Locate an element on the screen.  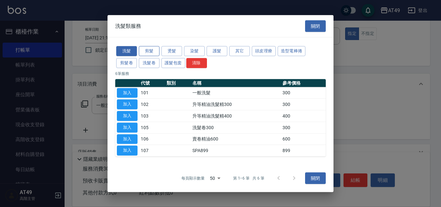
button: 護髮包套 is located at coordinates (173, 63).